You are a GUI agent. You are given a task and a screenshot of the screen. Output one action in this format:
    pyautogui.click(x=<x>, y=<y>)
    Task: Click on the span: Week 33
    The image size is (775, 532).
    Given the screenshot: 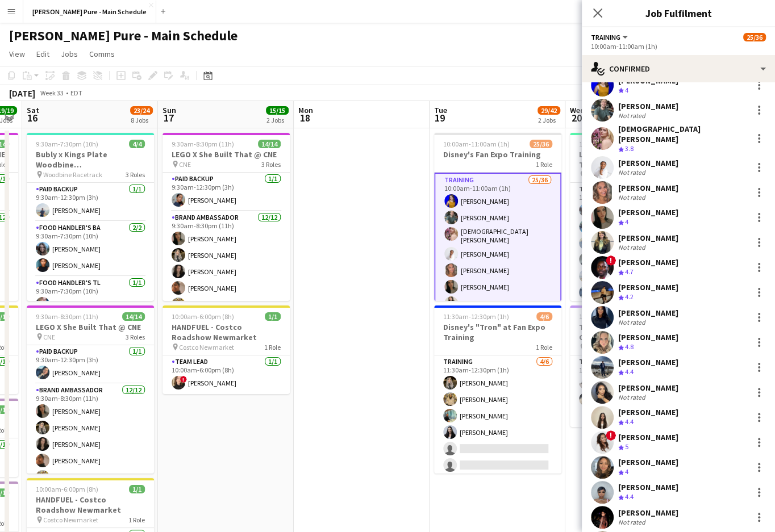 What is the action you would take?
    pyautogui.click(x=52, y=92)
    